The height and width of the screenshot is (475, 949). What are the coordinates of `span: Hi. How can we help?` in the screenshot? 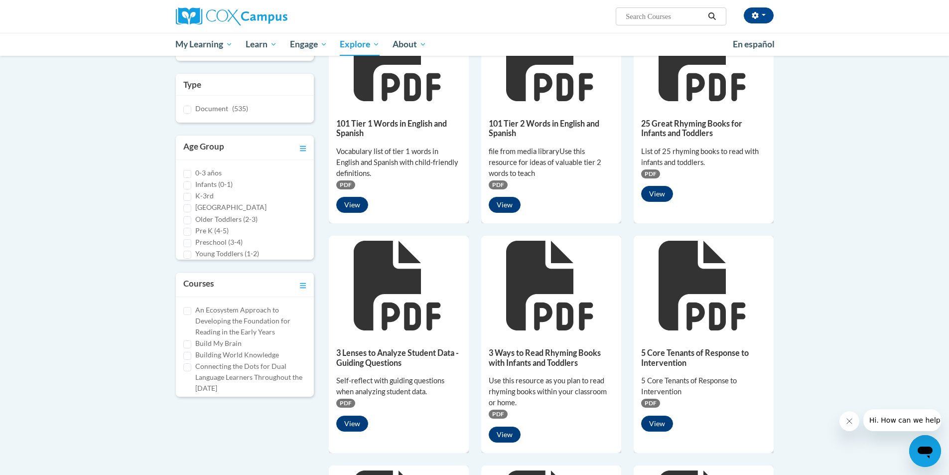 It's located at (43, 11).